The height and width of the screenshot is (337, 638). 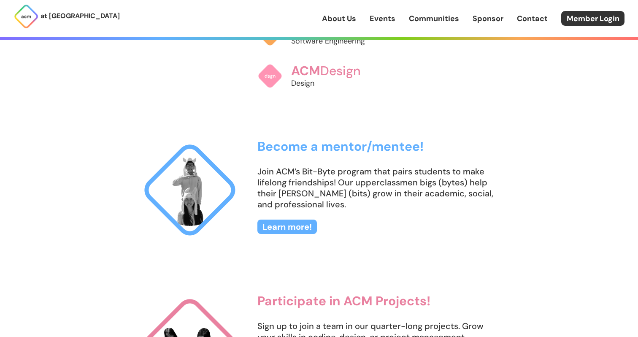 What do you see at coordinates (336, 41) in the screenshot?
I see `p: Software Engineering` at bounding box center [336, 41].